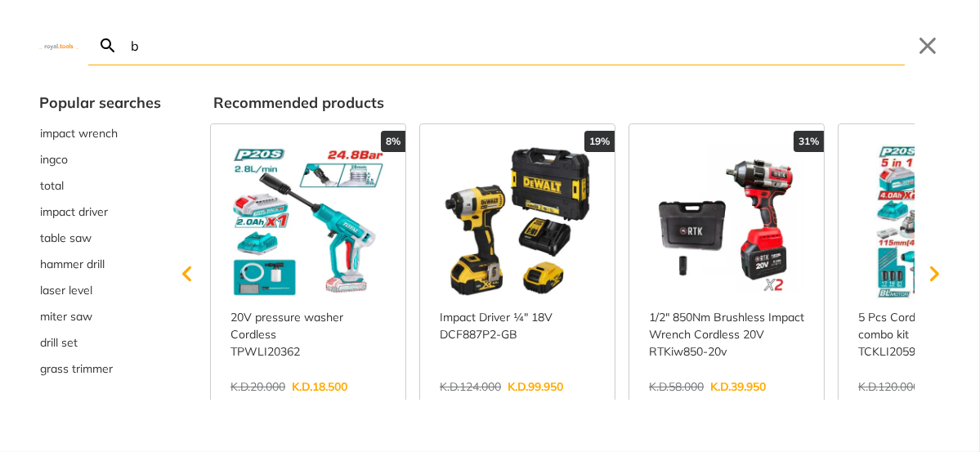  What do you see at coordinates (73, 212) in the screenshot?
I see `span: impact driver` at bounding box center [73, 212].